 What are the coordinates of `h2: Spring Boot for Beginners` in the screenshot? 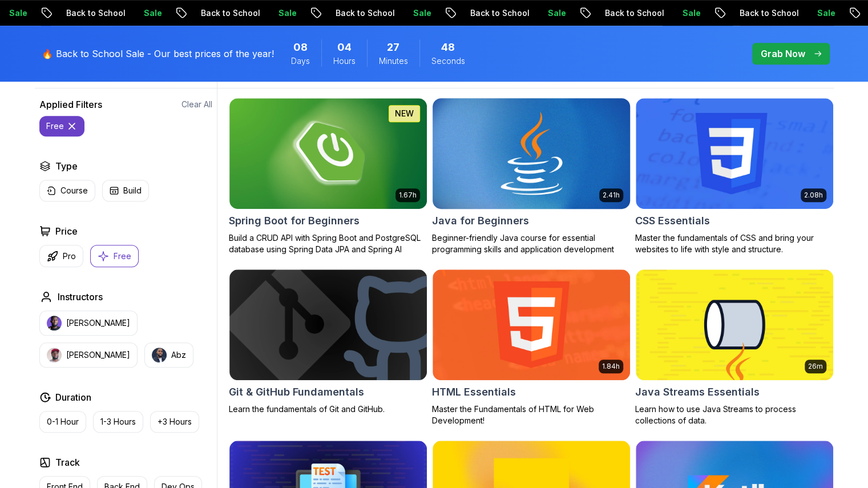 It's located at (294, 221).